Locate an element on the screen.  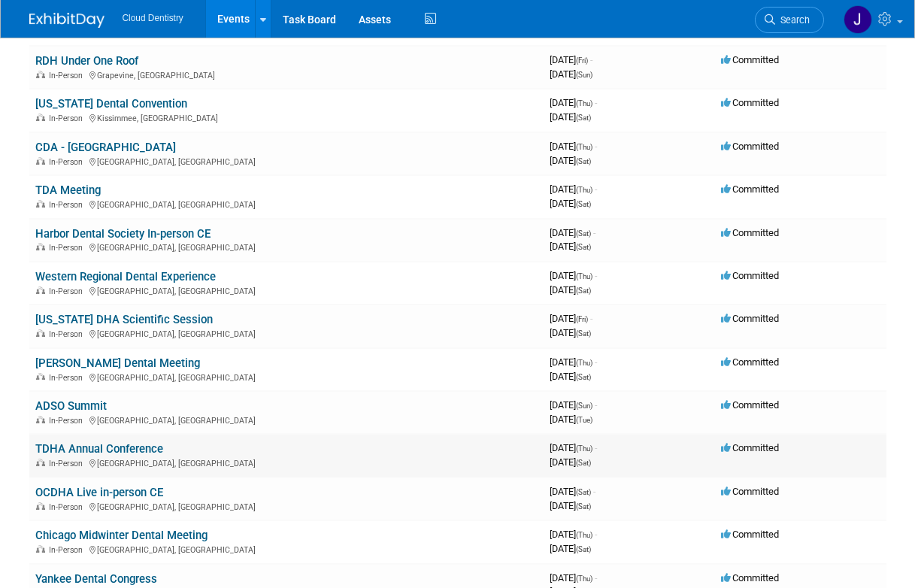
a: OCDHA Live in-person CE is located at coordinates (99, 493).